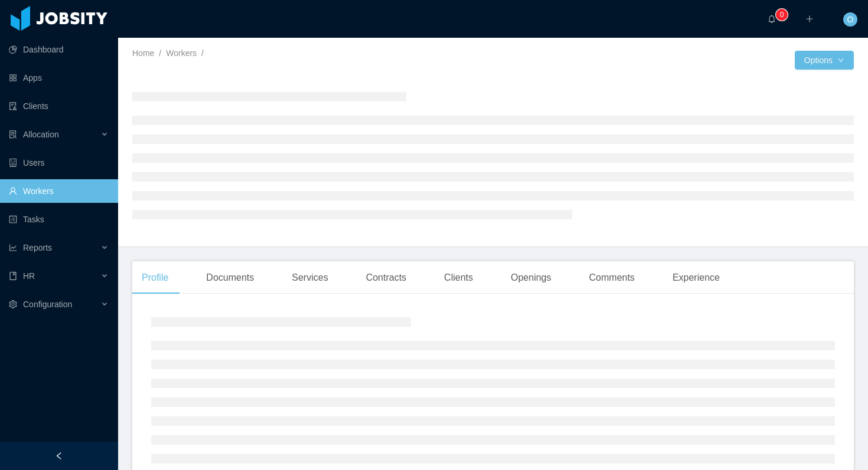 This screenshot has height=470, width=868. What do you see at coordinates (386, 278) in the screenshot?
I see `div: Contracts` at bounding box center [386, 278].